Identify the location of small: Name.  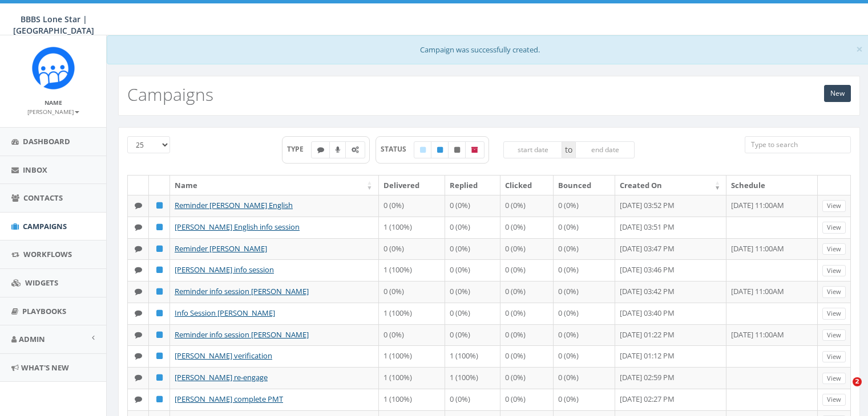
(53, 103).